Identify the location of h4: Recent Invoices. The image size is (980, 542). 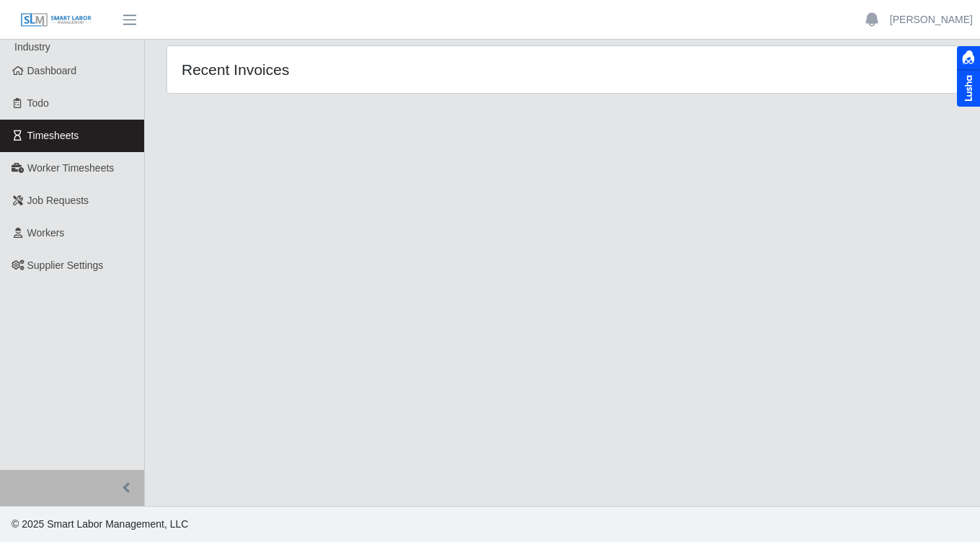
(334, 69).